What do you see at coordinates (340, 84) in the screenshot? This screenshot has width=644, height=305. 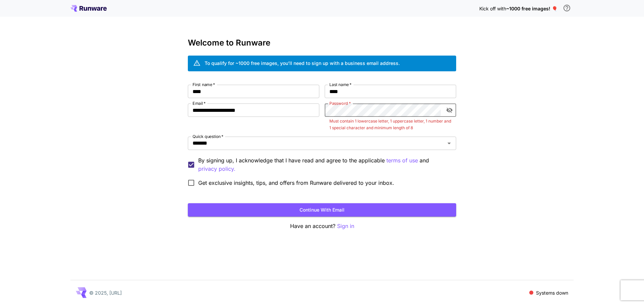 I see `label: Last name` at bounding box center [340, 84].